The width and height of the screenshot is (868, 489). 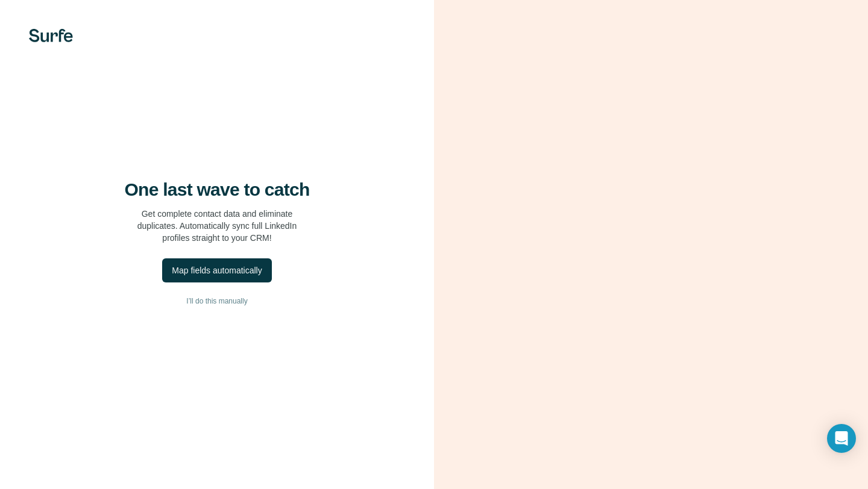 I want to click on div: Map fields automatically, so click(x=216, y=271).